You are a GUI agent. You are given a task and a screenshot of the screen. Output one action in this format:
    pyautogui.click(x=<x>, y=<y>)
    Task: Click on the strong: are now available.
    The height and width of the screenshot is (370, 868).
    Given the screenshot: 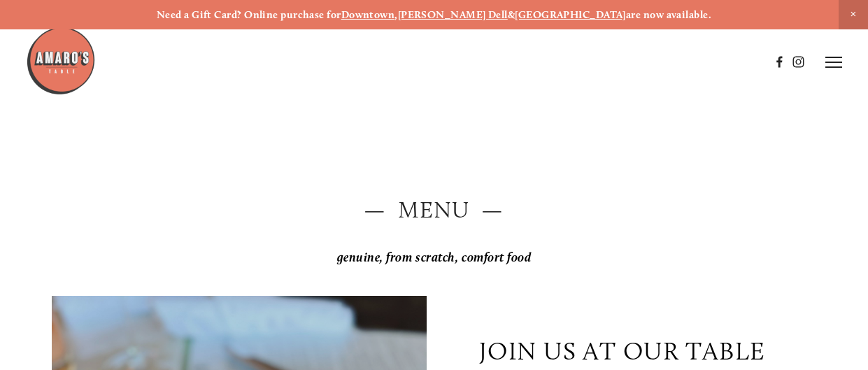 What is the action you would take?
    pyautogui.click(x=668, y=15)
    